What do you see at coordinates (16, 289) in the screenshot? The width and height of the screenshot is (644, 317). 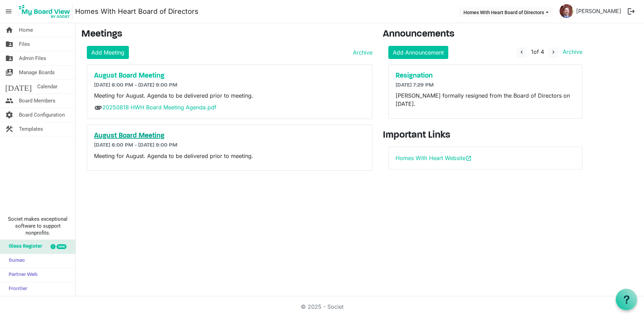 I see `span: Frontier` at bounding box center [16, 289].